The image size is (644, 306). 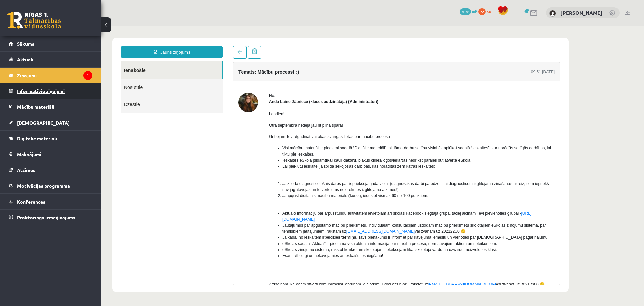 I want to click on a: Informatīvie ziņojumi, so click(x=50, y=91).